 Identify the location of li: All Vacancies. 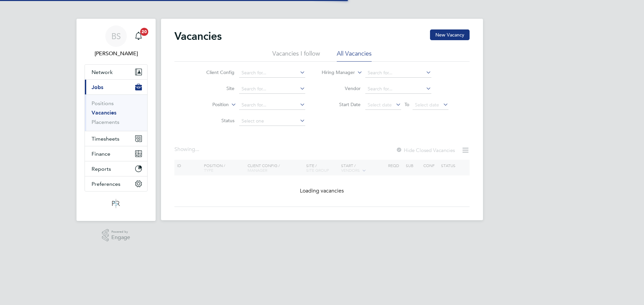
(354, 56).